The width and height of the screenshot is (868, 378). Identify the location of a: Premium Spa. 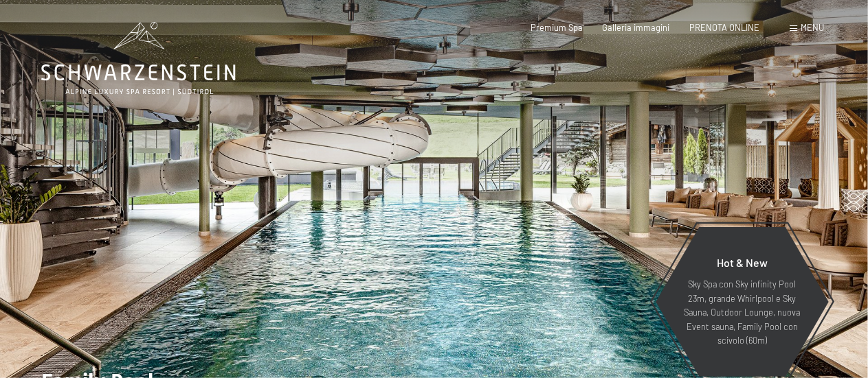
(557, 28).